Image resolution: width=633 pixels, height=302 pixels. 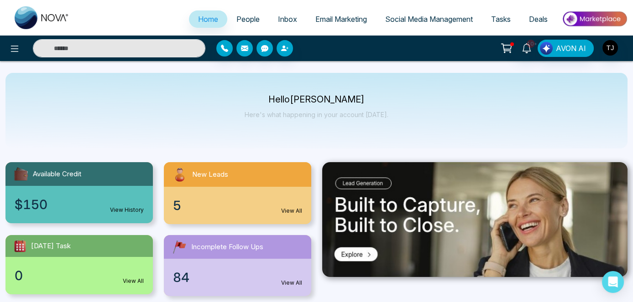 I want to click on img: Lead Flow, so click(x=546, y=48).